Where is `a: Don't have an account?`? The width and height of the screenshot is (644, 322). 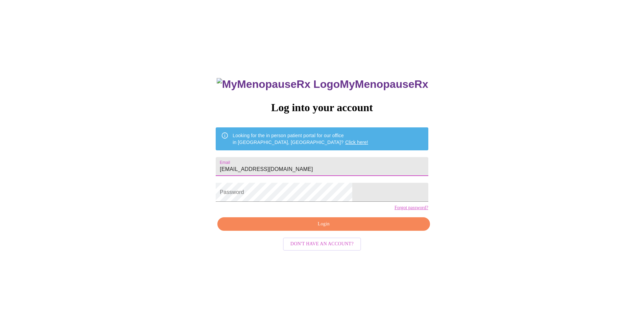
a: Don't have an account? is located at coordinates (322, 243).